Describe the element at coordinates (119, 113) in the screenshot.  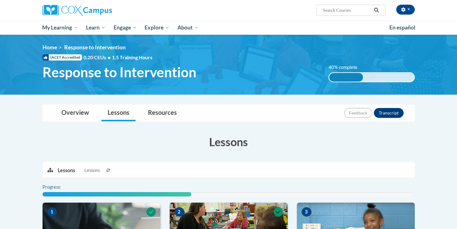
I see `a: Lessons` at that location.